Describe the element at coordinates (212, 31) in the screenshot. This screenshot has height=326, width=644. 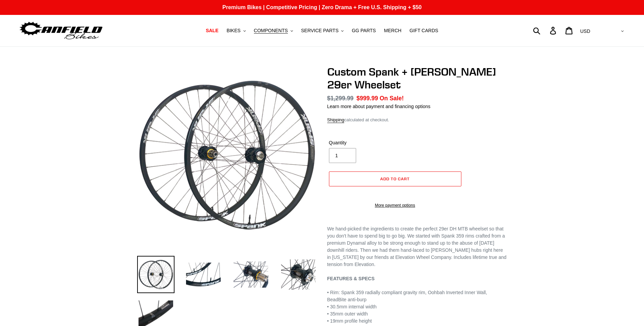
I see `span: SALE` at that location.